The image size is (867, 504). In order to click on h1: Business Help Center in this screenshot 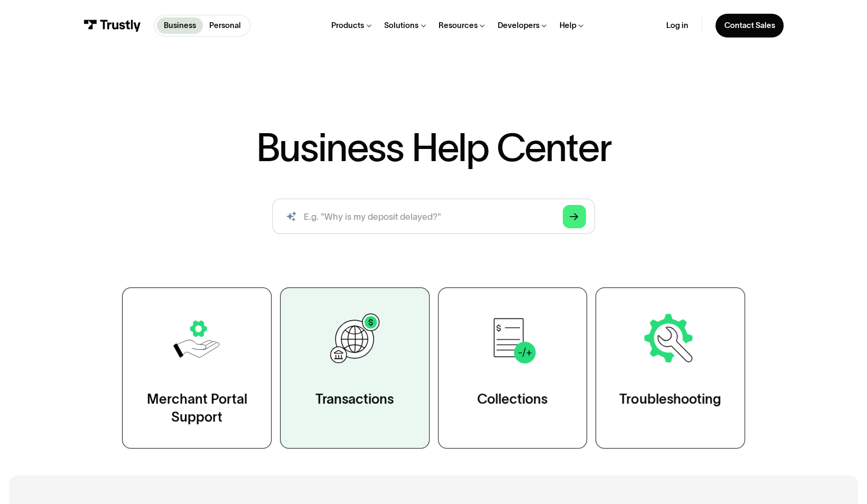, I will do `click(433, 148)`.